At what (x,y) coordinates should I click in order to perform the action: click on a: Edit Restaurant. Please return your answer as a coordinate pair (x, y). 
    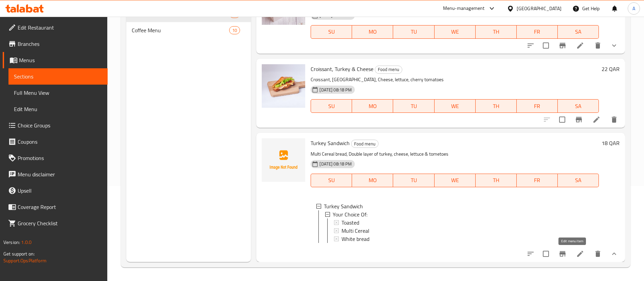
    Looking at the image, I should click on (55, 27).